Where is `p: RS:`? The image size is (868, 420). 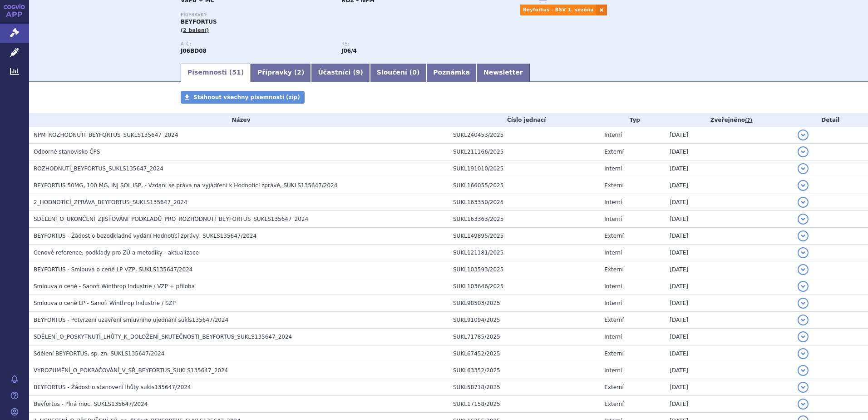
p: RS: is located at coordinates (417, 44).